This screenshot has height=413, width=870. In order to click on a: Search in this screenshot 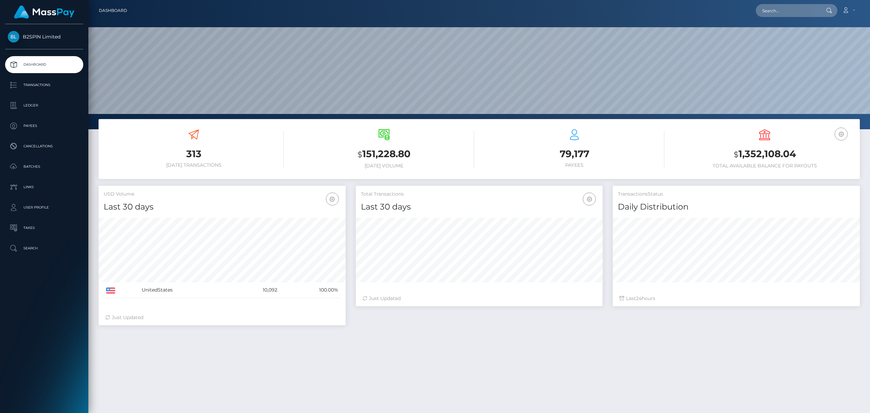, I will do `click(44, 248)`.